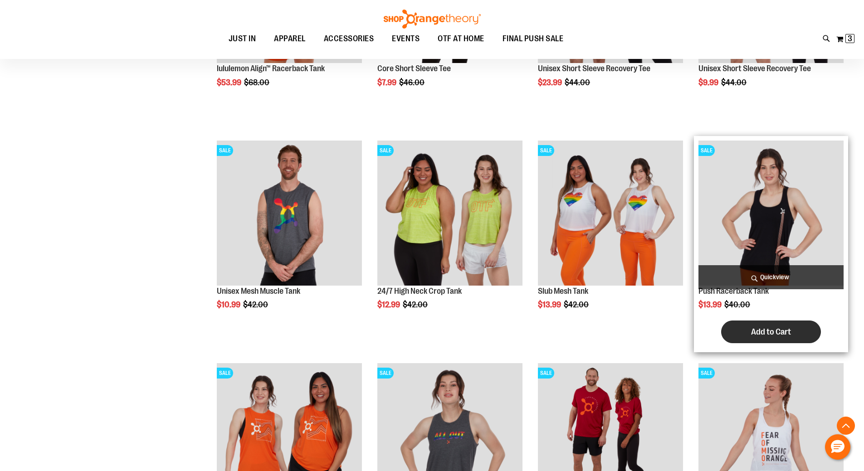 This screenshot has height=471, width=864. I want to click on span: Add to Cart, so click(771, 332).